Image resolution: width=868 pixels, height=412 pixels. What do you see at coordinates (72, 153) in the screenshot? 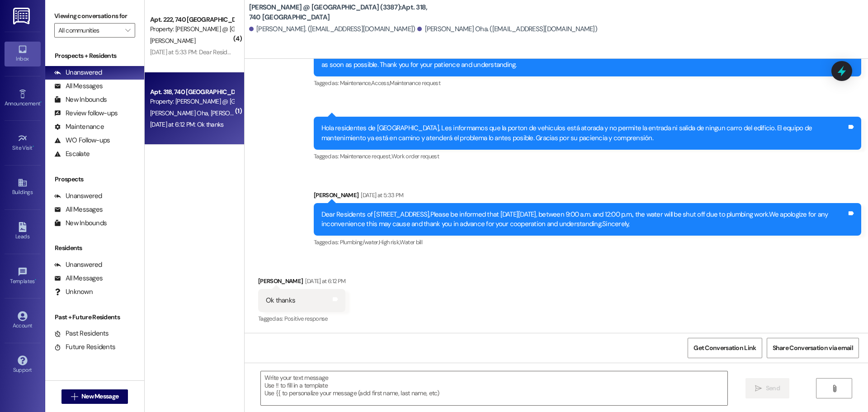
I see `div: Escalate` at bounding box center [72, 153].